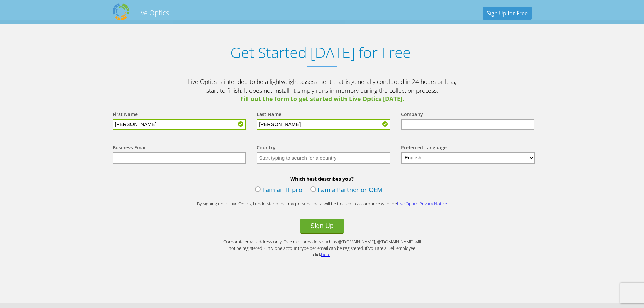 This screenshot has width=644, height=308. What do you see at coordinates (279, 190) in the screenshot?
I see `label: I am an IT pro` at bounding box center [279, 190].